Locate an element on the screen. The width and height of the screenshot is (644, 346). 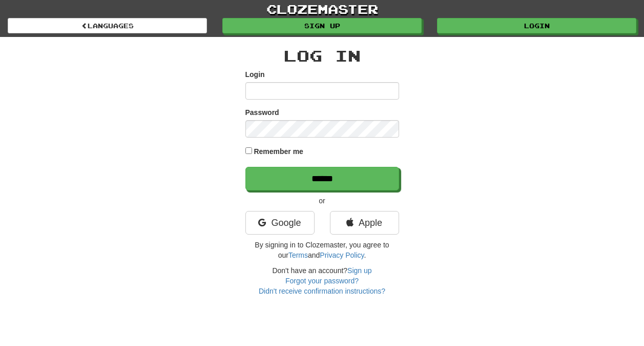
a: Terms is located at coordinates (298, 255).